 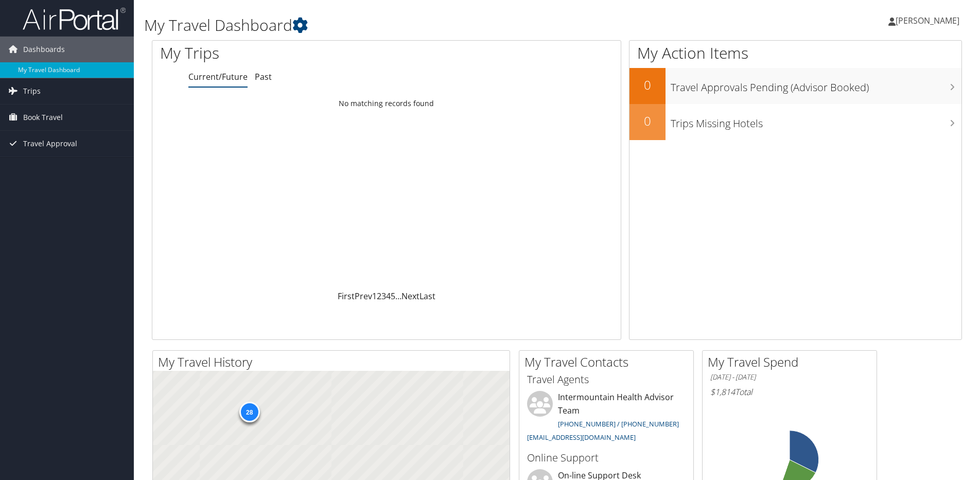 I want to click on a: 1, so click(x=375, y=296).